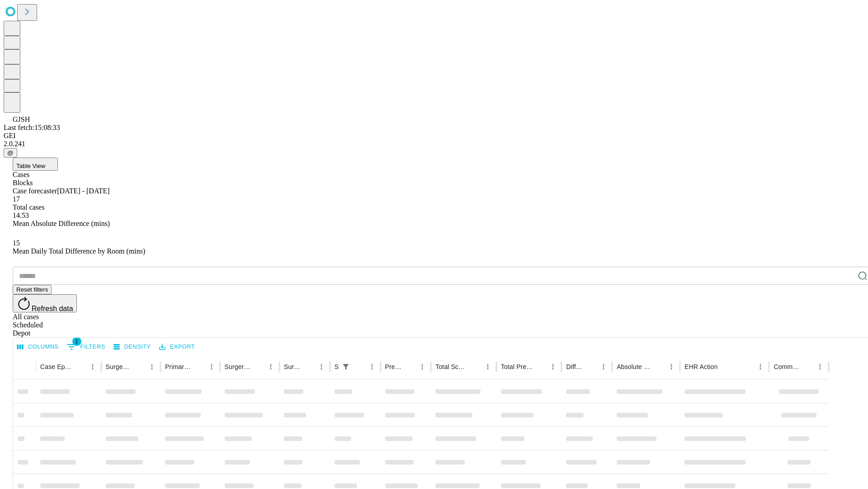 This screenshot has height=489, width=868. I want to click on span: 14.53, so click(21, 215).